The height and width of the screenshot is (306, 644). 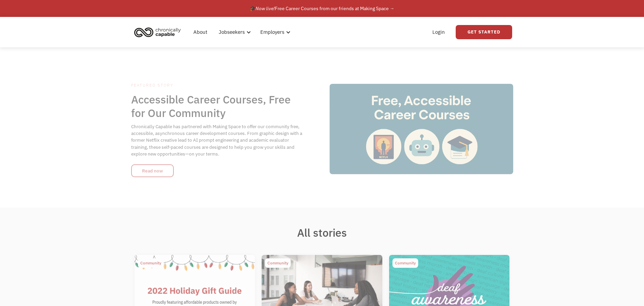 I want to click on h1: Accessible Career Courses, Free for Our Community, so click(x=217, y=106).